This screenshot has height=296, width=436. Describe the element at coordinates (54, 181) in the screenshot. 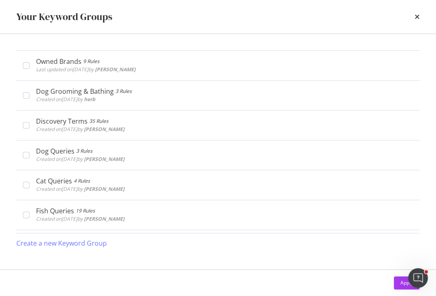

I see `div: Cat Queries` at that location.